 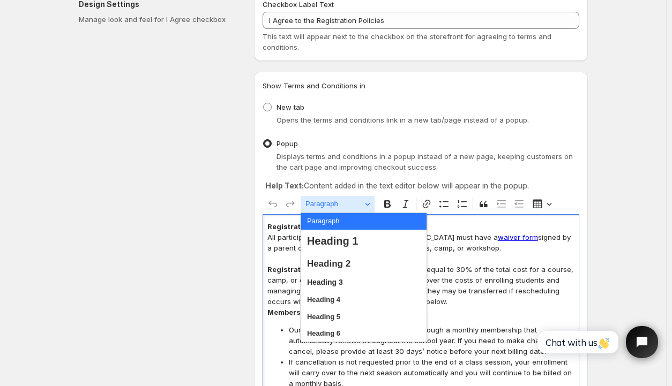 What do you see at coordinates (421, 186) in the screenshot?
I see `p: Content added in the text editor below will appear in the popup.` at bounding box center [421, 186].